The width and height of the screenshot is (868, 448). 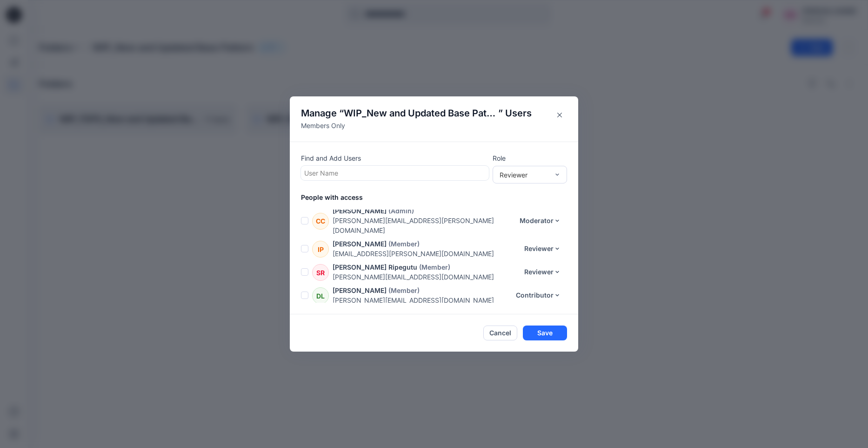 What do you see at coordinates (439, 197) in the screenshot?
I see `p: People with access` at bounding box center [439, 197].